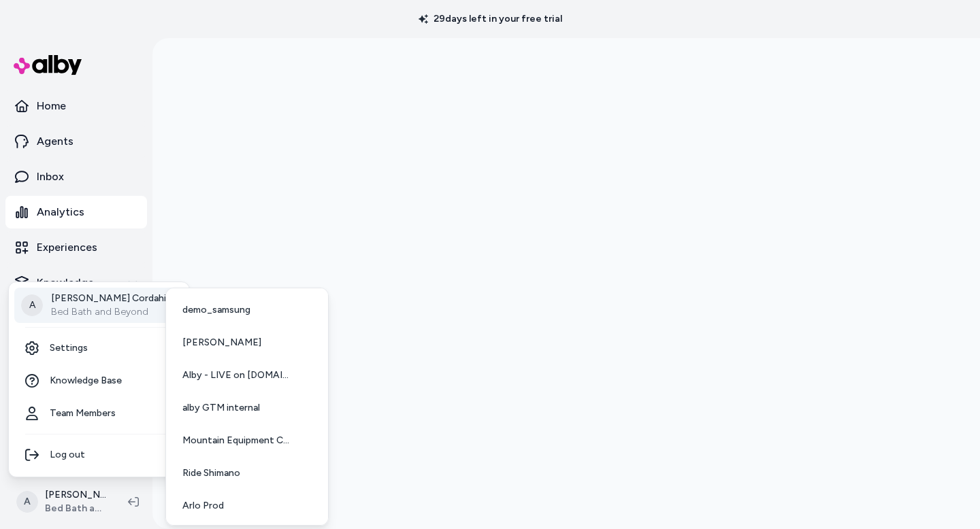 The image size is (980, 529). Describe the element at coordinates (108, 312) in the screenshot. I see `p: Bed Bath and Beyond` at that location.